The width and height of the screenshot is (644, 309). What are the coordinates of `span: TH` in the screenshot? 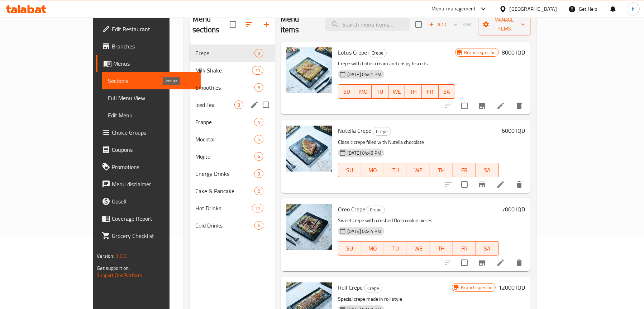 It's located at (441, 248).